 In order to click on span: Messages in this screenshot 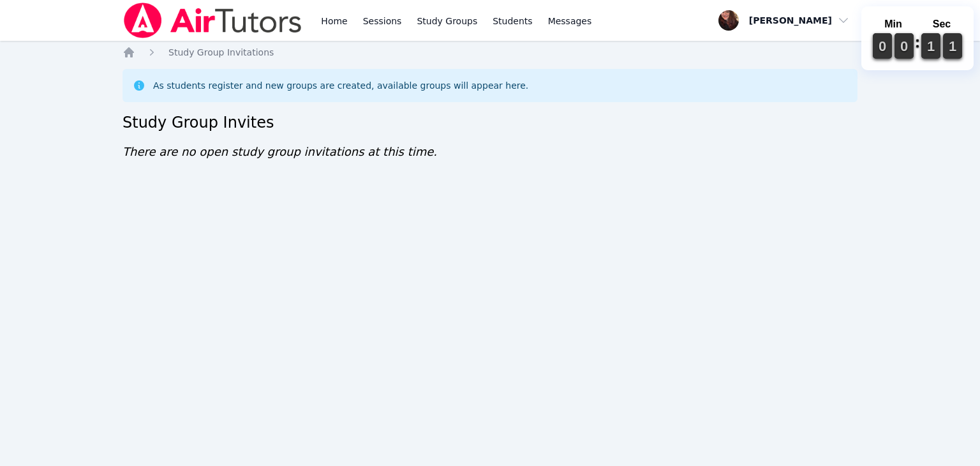, I will do `click(570, 21)`.